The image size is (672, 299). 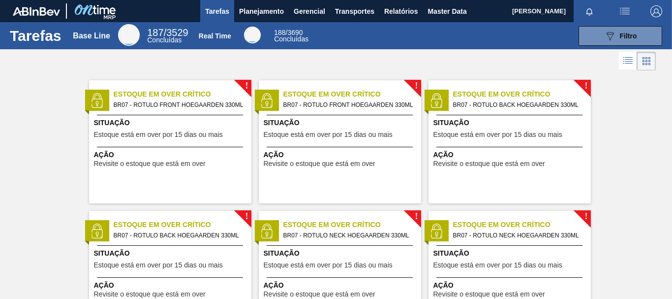 I want to click on span: 187, so click(x=155, y=32).